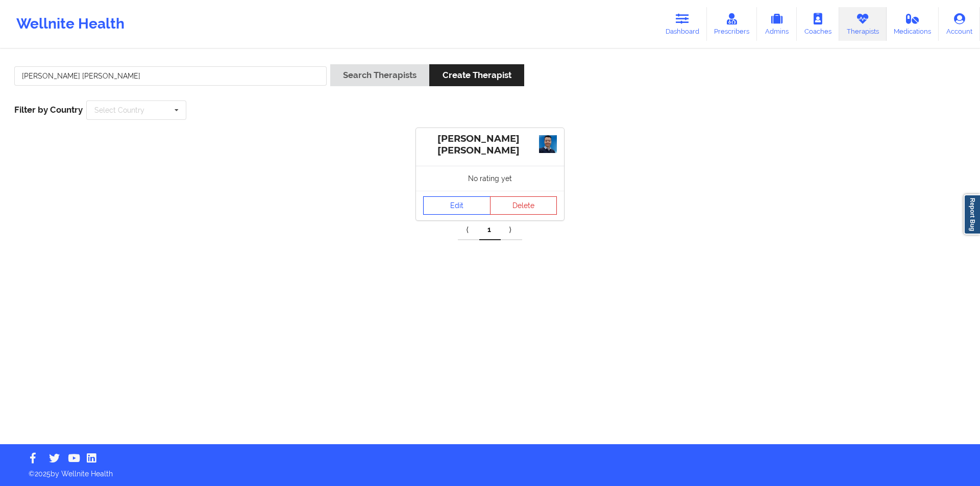 This screenshot has width=980, height=486. What do you see at coordinates (171, 76) in the screenshot?
I see `input: Search Keywords` at bounding box center [171, 76].